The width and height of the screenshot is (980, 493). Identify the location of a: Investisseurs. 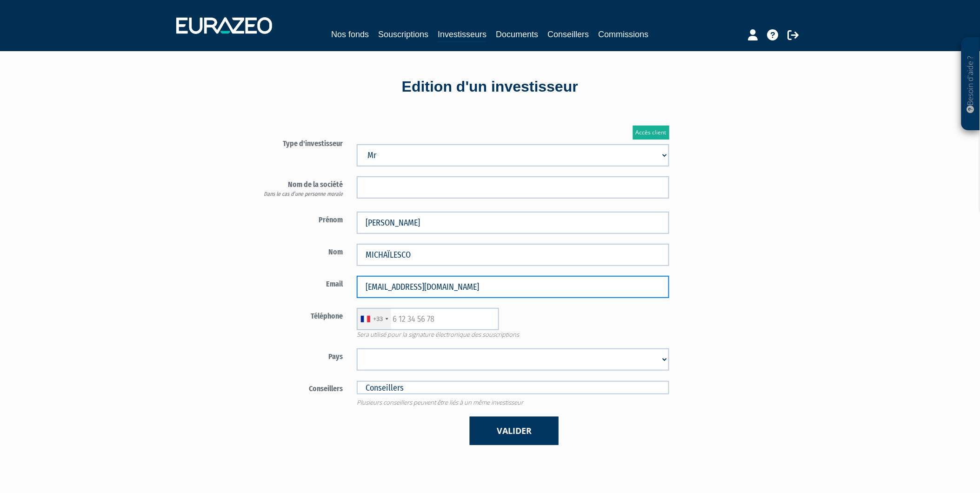
(462, 35).